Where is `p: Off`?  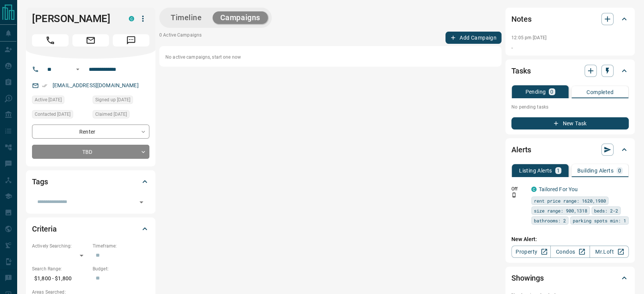
p: Off is located at coordinates (519, 189).